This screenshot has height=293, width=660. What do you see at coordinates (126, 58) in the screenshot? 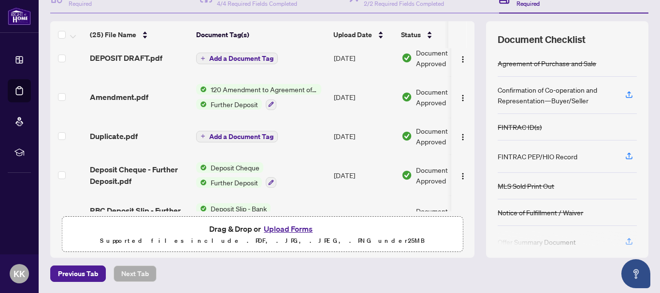
I see `span: DEPOSIT DRAFT.pdf` at bounding box center [126, 58].